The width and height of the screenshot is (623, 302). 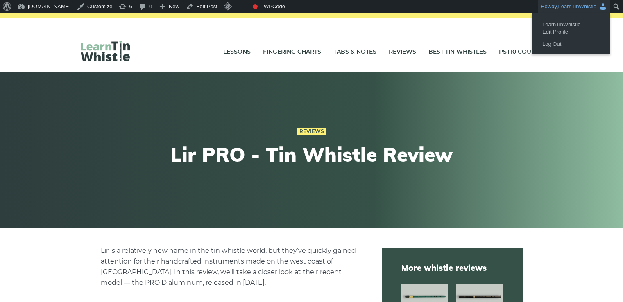 What do you see at coordinates (312, 155) in the screenshot?
I see `h1: Lir PRO - Tin Whistle Review` at bounding box center [312, 155].